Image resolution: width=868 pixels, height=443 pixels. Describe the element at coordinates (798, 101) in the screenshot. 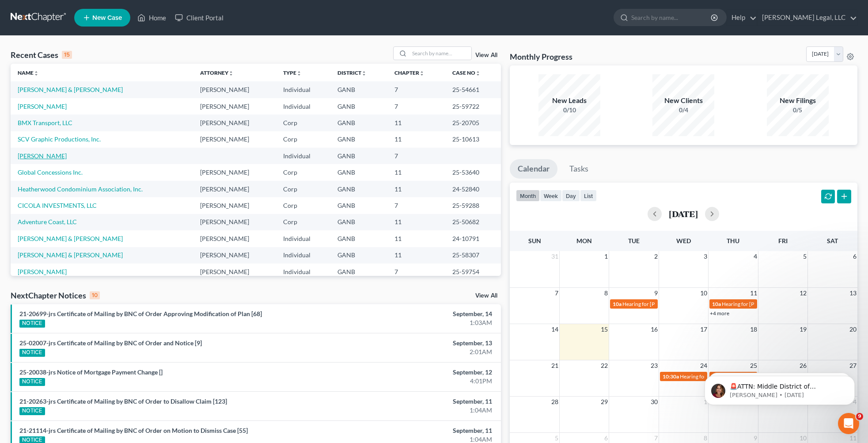

I see `div: New Filings` at that location.